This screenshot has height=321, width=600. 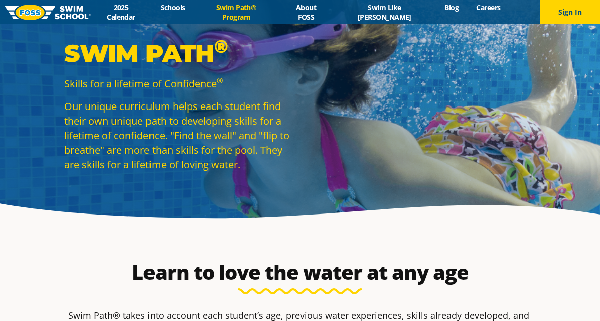 I want to click on a: About FOSS, so click(x=306, y=12).